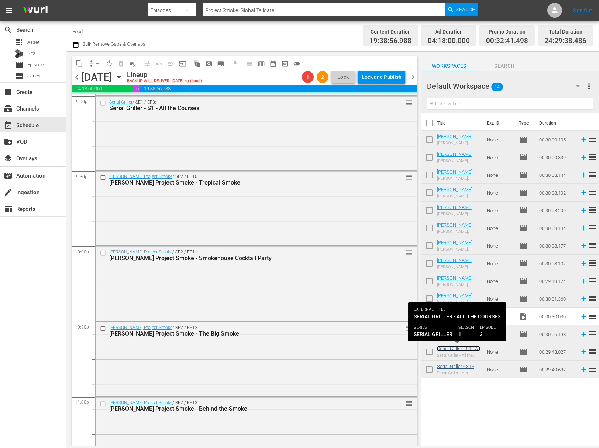 The width and height of the screenshot is (599, 448). Describe the element at coordinates (102, 89) in the screenshot. I see `span: 04:18:00.000` at that location.